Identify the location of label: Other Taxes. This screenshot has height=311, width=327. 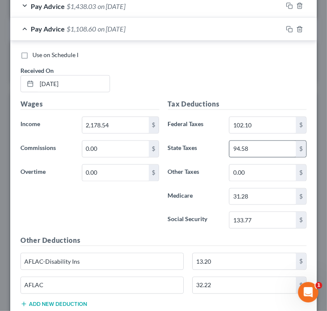
(194, 173).